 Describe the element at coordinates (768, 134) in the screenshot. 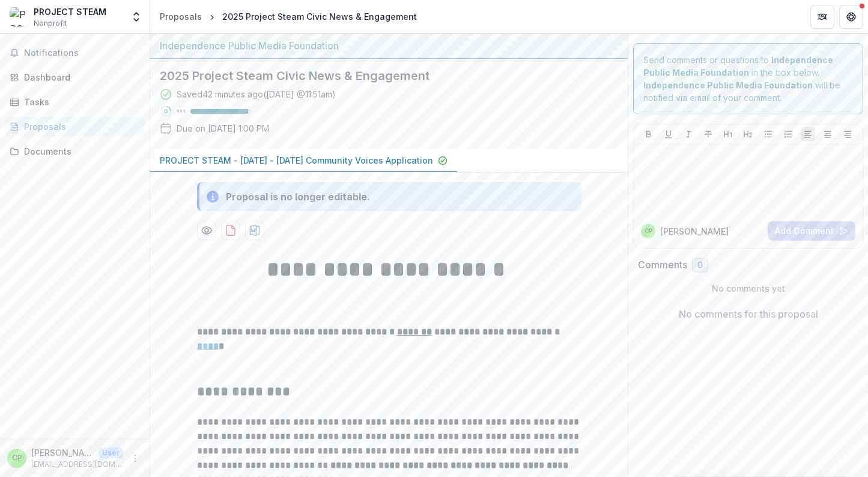

I see `button: Bullet List` at that location.